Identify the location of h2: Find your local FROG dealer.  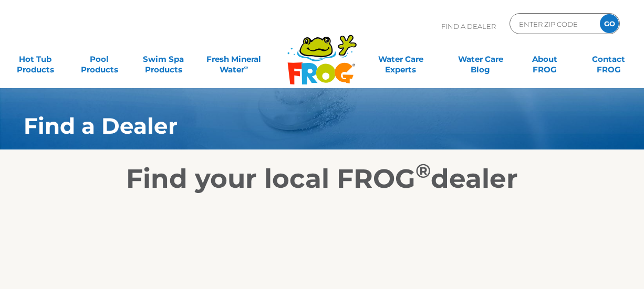
(322, 179).